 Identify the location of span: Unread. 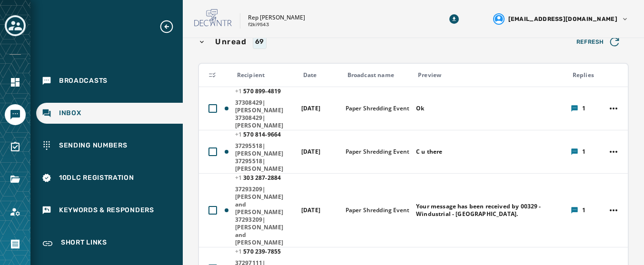
(230, 42).